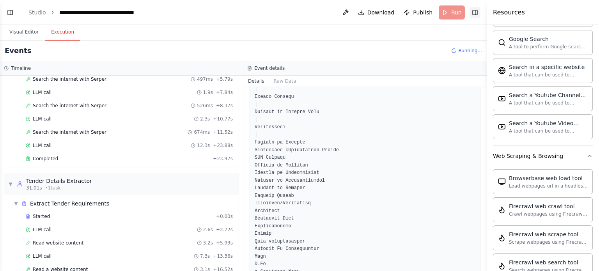 The width and height of the screenshot is (599, 271). Describe the element at coordinates (58, 243) in the screenshot. I see `span: Read website content` at that location.